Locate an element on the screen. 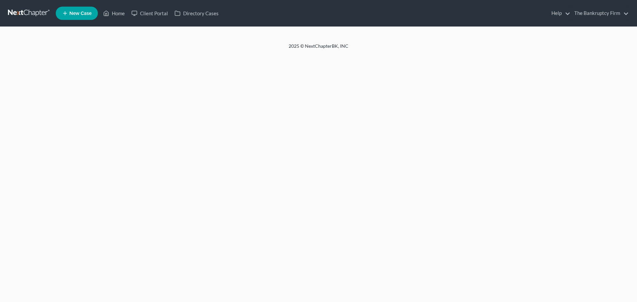  new-legal-case-button: New Case is located at coordinates (77, 13).